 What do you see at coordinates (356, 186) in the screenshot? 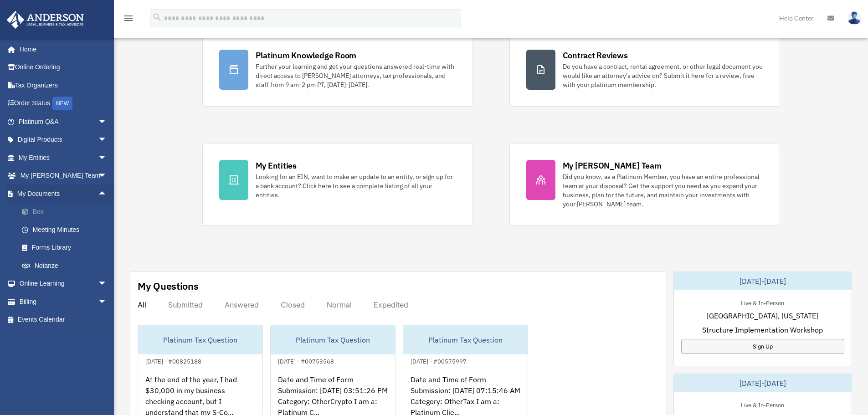
I see `div: Looking for an EIN, want to make an update to an entity, or sign up for a bank account? Click her...` at bounding box center [356, 186].